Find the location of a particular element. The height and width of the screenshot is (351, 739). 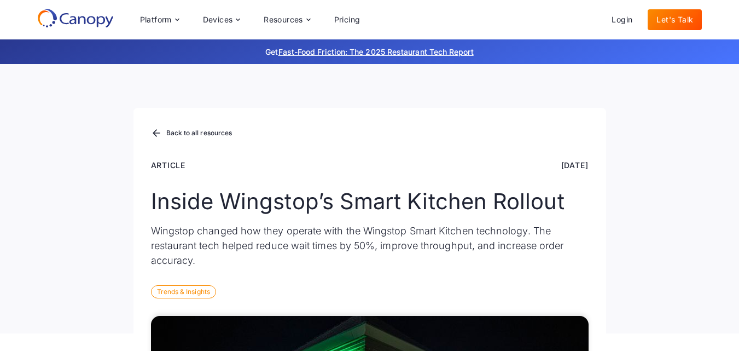

p: Wingstop changed how they operate with the Wingstop Smart Kitchen technology. The restaurant tech... is located at coordinates (370, 245).